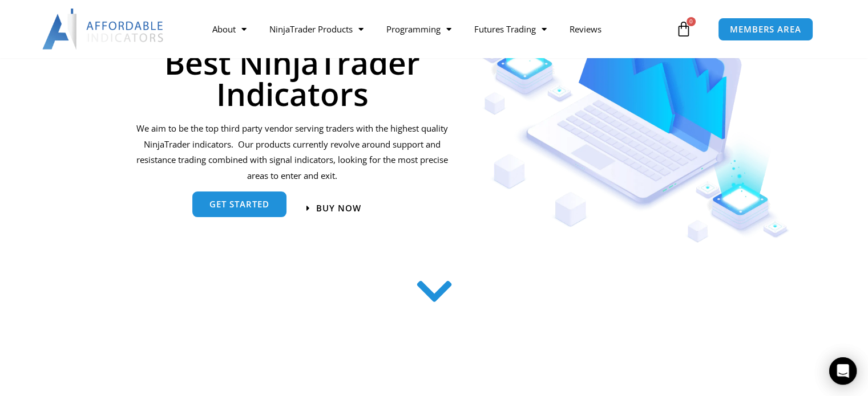 The image size is (868, 396). Describe the element at coordinates (765, 29) in the screenshot. I see `span: MEMBERS AREA` at that location.